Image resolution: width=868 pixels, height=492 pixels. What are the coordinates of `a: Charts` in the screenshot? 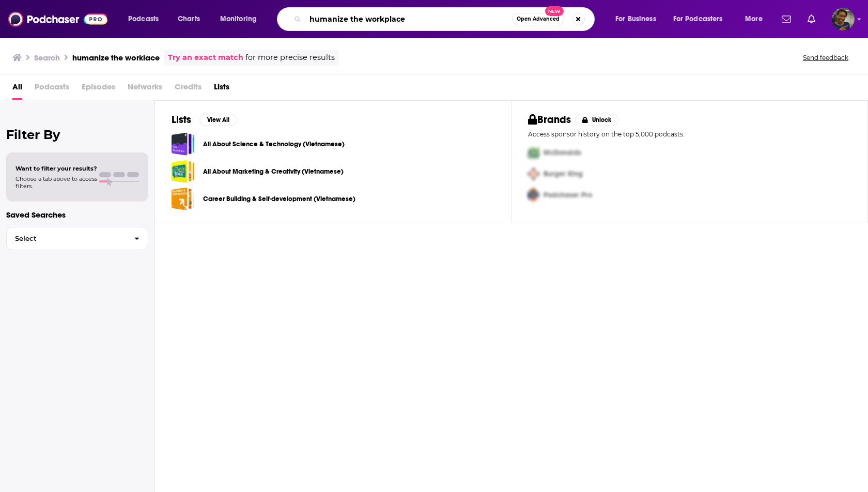 It's located at (189, 19).